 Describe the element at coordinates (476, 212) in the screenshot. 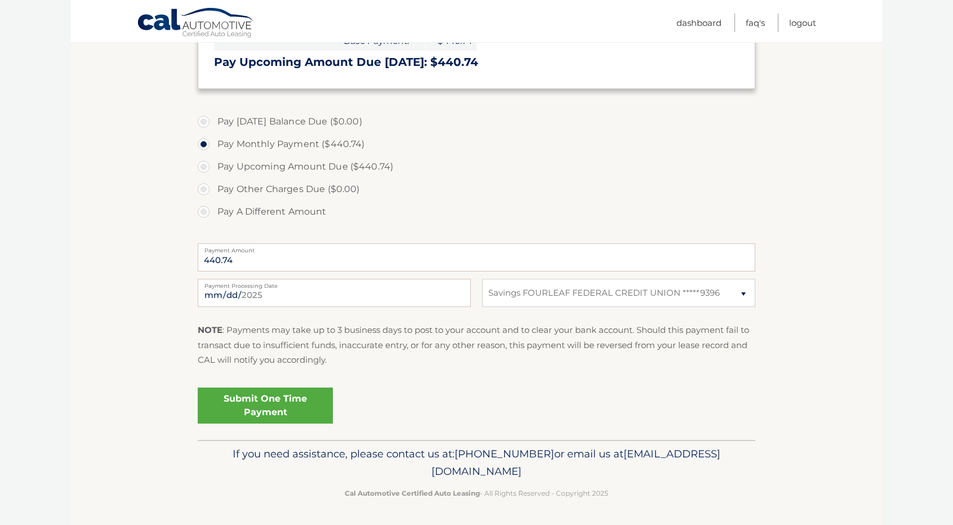

I see `label: Pay A Different Amount` at that location.